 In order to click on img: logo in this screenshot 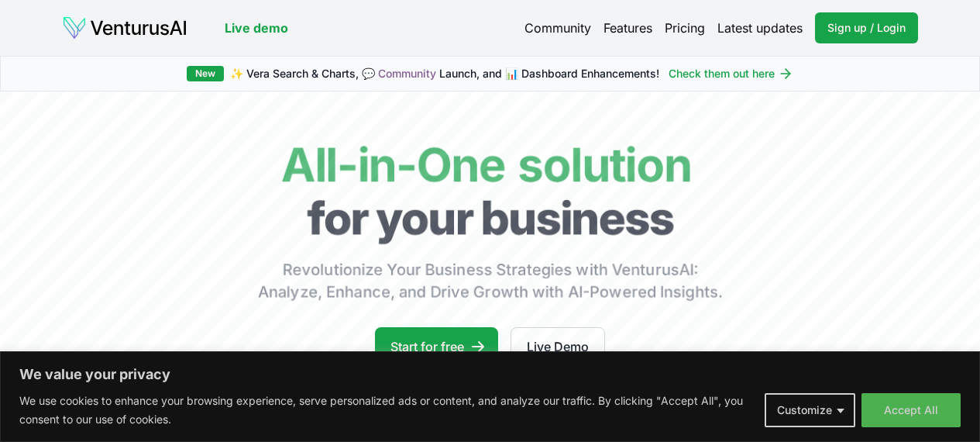, I will do `click(125, 28)`.